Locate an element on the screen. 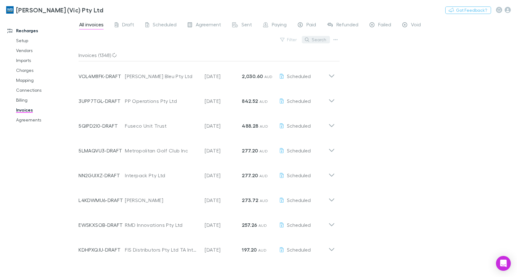 This screenshot has height=277, width=517. img: William Buck (Vic) Pty Ltd's Logo is located at coordinates (10, 10).